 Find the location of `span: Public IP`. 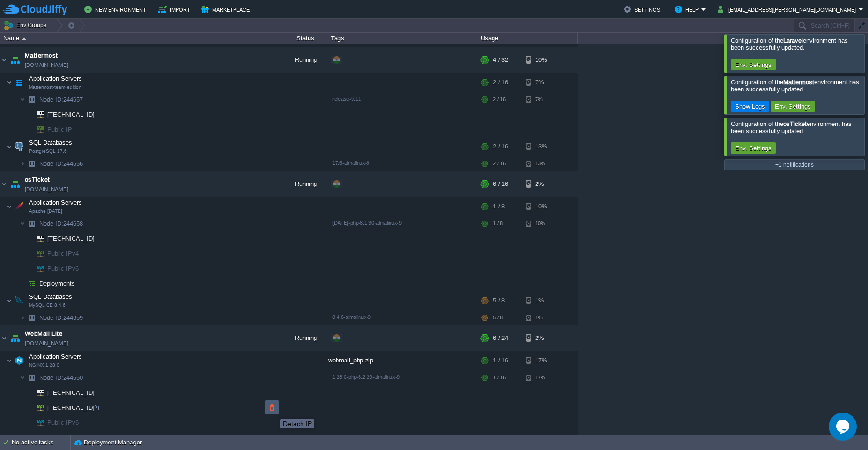

span: Public IP is located at coordinates (60, 129).